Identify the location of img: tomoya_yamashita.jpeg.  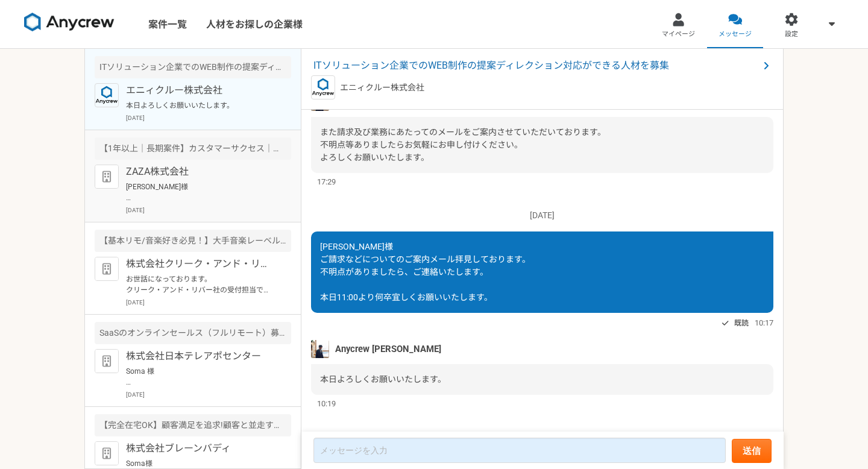
(321, 350).